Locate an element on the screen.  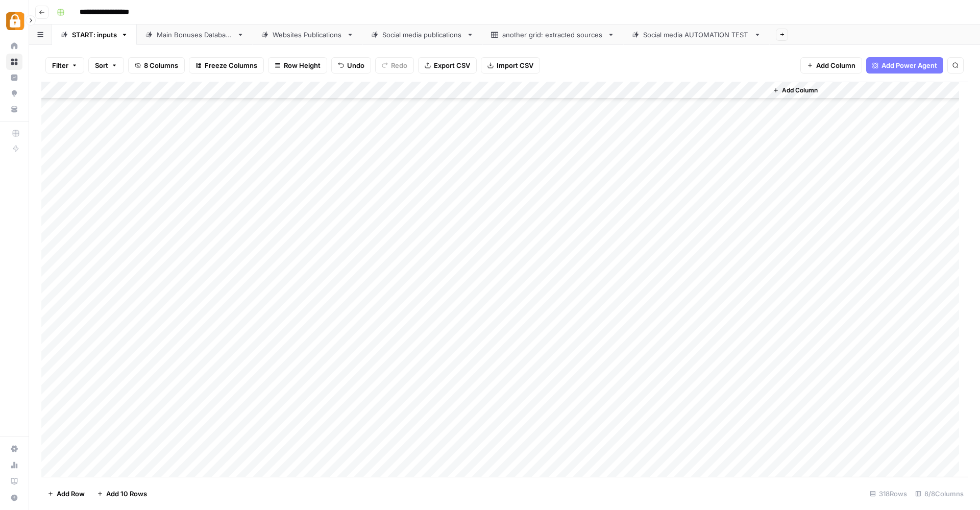
div: Main Bonuses Database is located at coordinates (194, 34).